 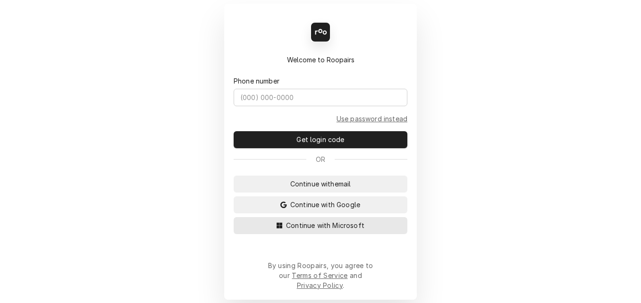 What do you see at coordinates (319, 275) in the screenshot?
I see `a: Terms of Service` at bounding box center [319, 275].